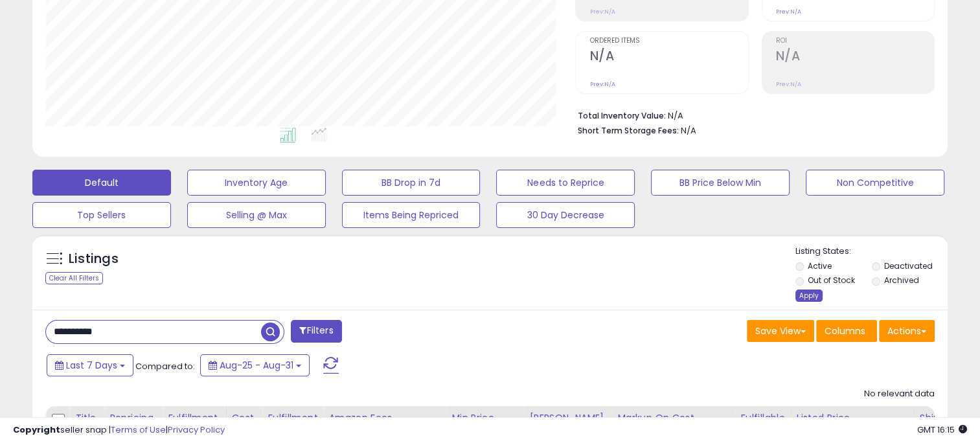 This screenshot has height=443, width=980. Describe the element at coordinates (820, 266) in the screenshot. I see `label: Active` at that location.